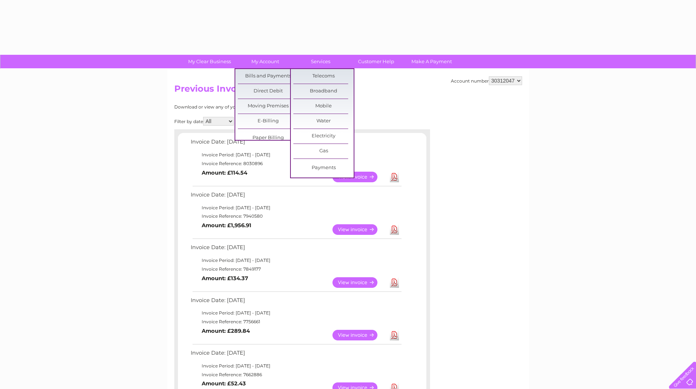  Describe the element at coordinates (296, 216) in the screenshot. I see `td: Invoice Reference: 7940580` at that location.